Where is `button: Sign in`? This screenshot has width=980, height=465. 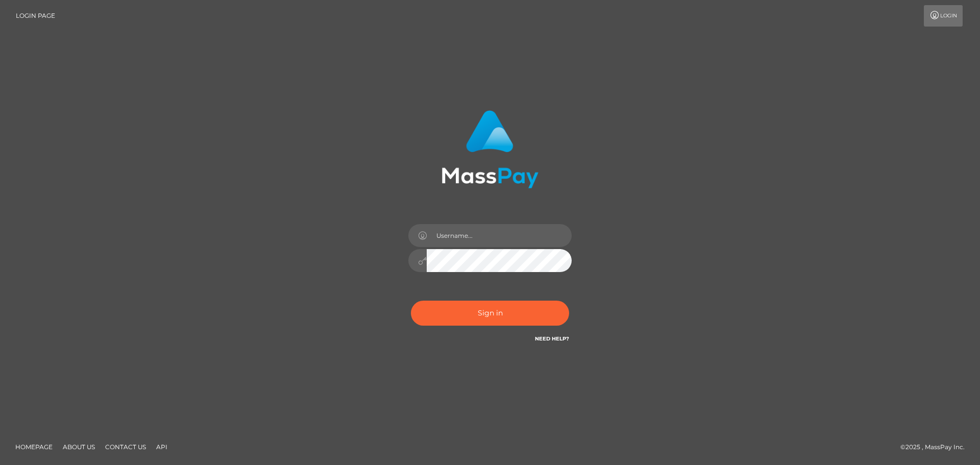 button: Sign in is located at coordinates (490, 313).